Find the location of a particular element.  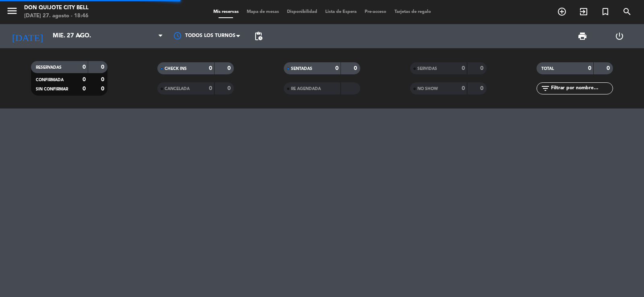

span: RESERVADAS is located at coordinates (49, 68).